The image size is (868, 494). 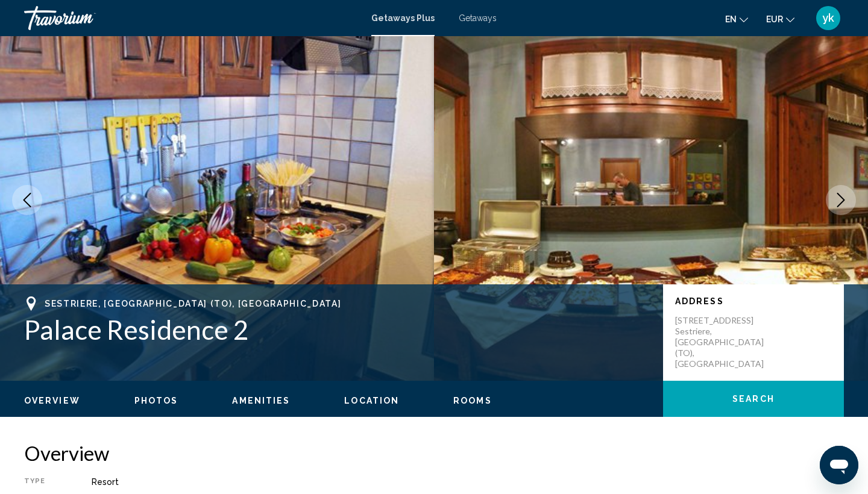 I want to click on button: Next image, so click(x=841, y=200).